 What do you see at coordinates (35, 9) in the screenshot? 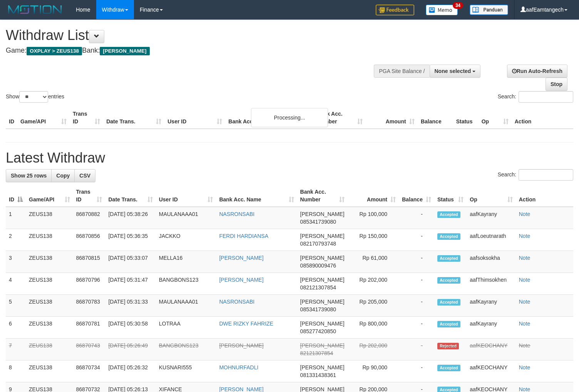
I see `img: MOTION_logo.png` at bounding box center [35, 9].